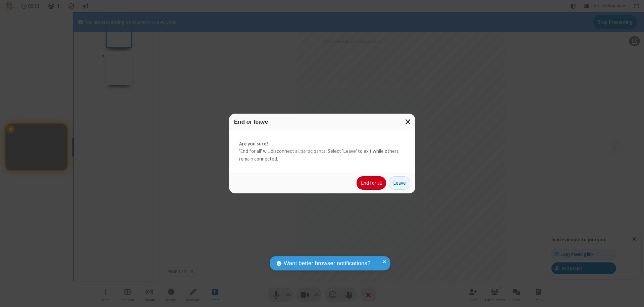  What do you see at coordinates (400, 183) in the screenshot?
I see `button: Leave` at bounding box center [400, 183].